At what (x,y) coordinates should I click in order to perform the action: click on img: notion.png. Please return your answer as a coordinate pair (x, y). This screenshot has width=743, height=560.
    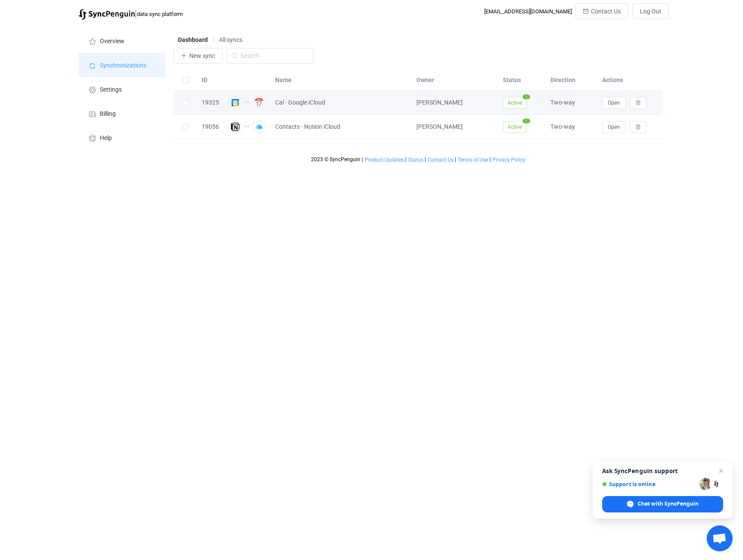
    Looking at the image, I should click on (235, 127).